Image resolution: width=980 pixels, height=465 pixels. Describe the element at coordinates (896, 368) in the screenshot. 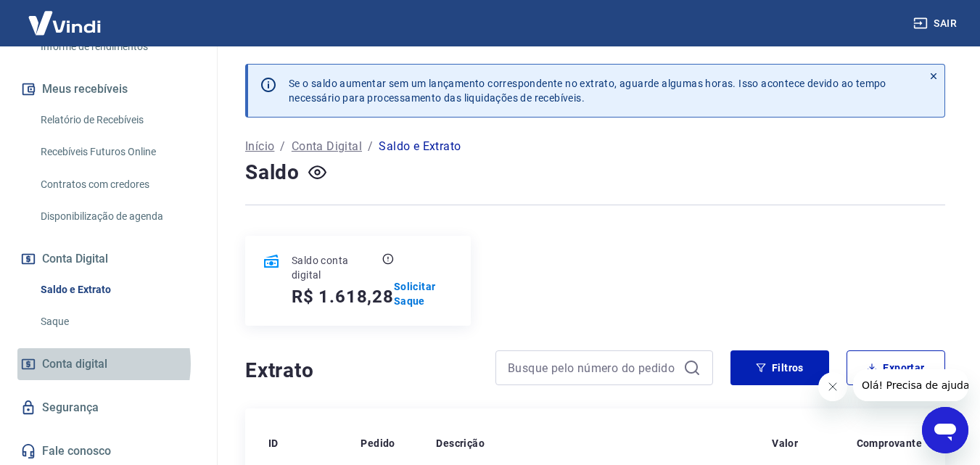

I see `button: Exportar` at that location.